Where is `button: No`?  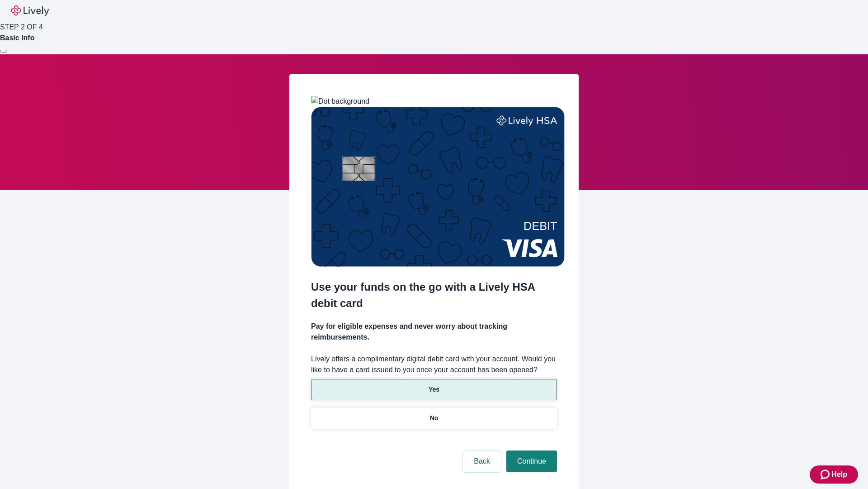
button: No is located at coordinates (434, 418).